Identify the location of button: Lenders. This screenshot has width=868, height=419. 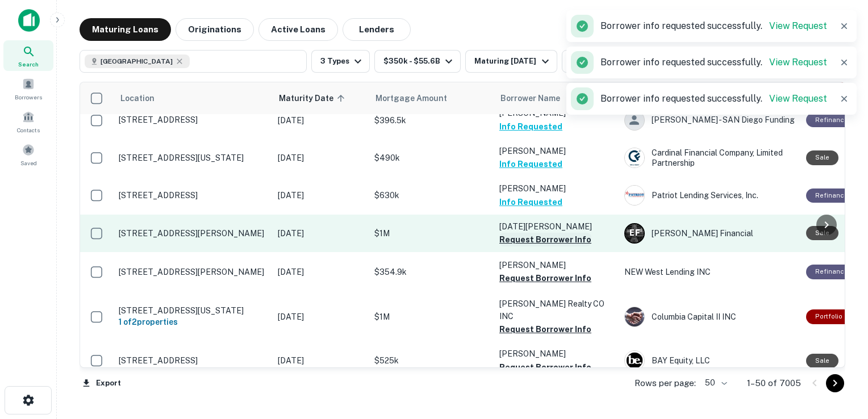
(377, 30).